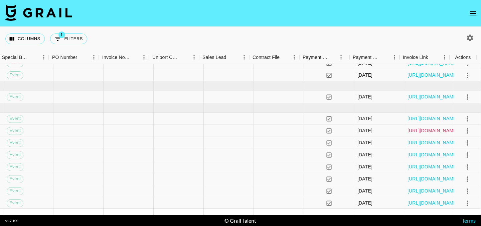  I want to click on div: Special Booking Type, so click(16, 57).